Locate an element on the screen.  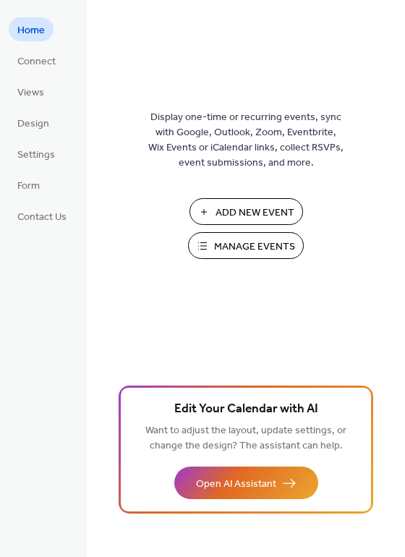
button: Open AI Assistant is located at coordinates (246, 482).